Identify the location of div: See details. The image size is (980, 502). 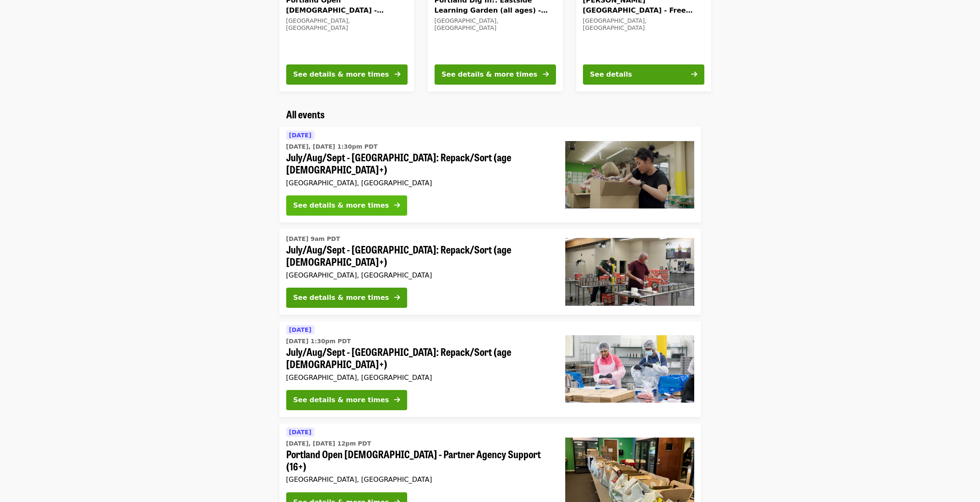
(611, 75).